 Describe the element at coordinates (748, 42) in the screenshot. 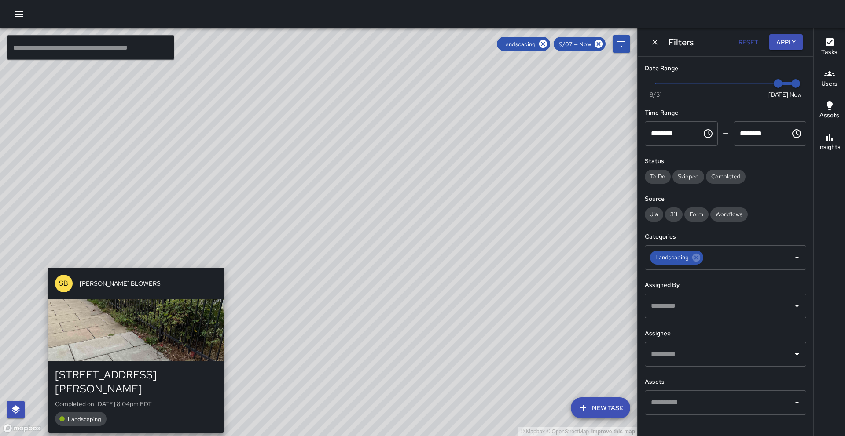

I see `button: Reset` at that location.